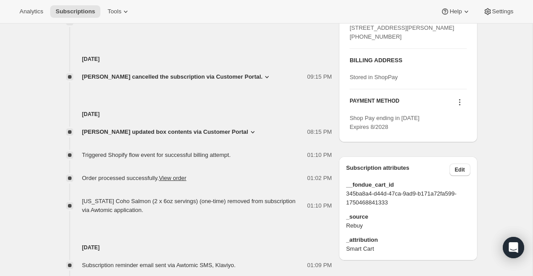 The height and width of the screenshot is (276, 533). I want to click on button: Help, so click(455, 12).